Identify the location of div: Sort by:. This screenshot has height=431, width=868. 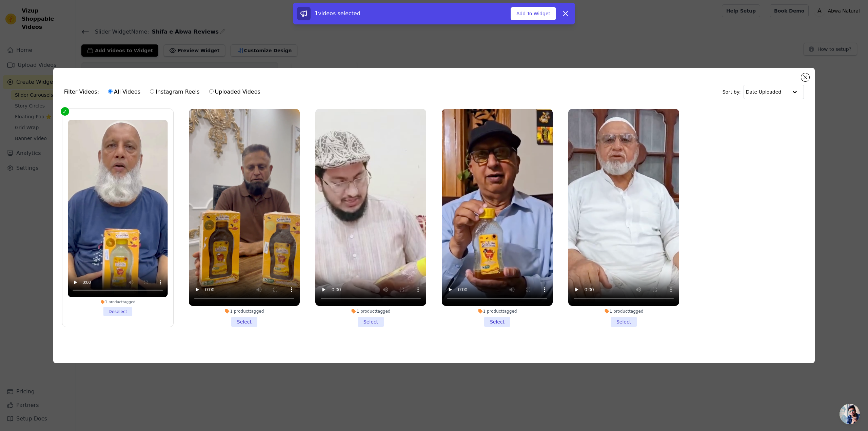
(763, 92).